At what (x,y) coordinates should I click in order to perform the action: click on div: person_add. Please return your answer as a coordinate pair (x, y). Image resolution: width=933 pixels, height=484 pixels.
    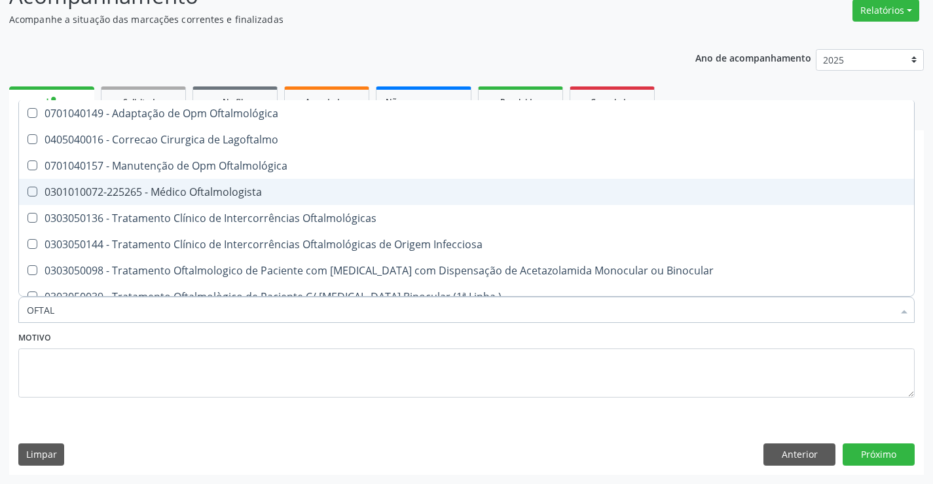
    Looking at the image, I should click on (52, 102).